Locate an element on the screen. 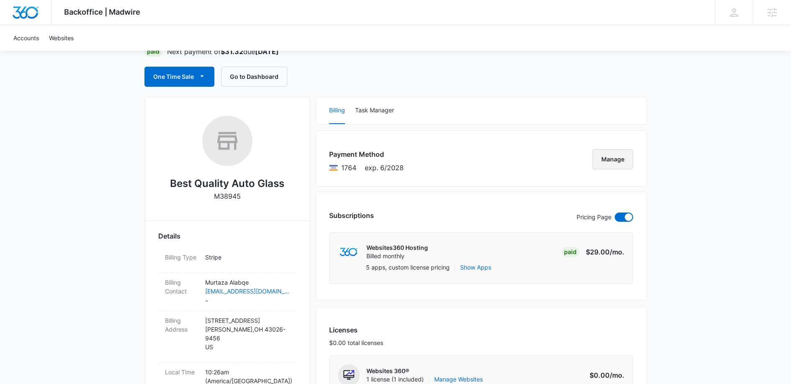  dt: Billing Contact is located at coordinates (182, 287).